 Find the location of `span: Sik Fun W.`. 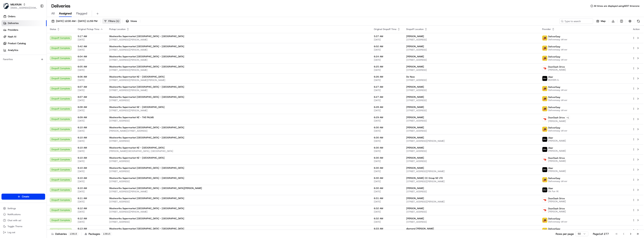

span: Sik Fun W. is located at coordinates (554, 191).